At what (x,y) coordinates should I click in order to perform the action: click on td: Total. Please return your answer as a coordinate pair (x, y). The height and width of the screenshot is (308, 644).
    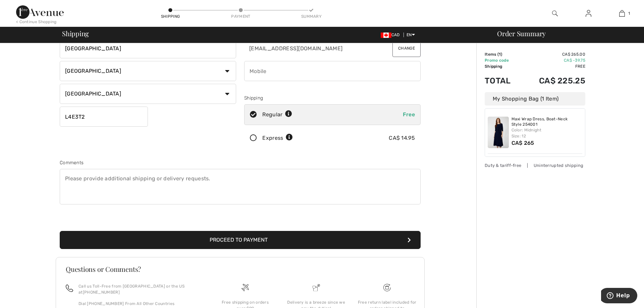
    Looking at the image, I should click on (503, 81).